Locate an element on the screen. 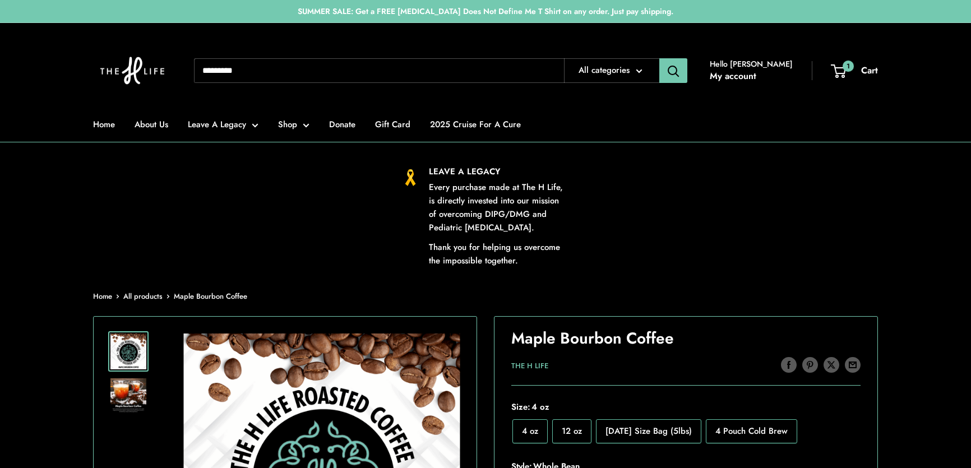 This screenshot has height=468, width=971. button: Search is located at coordinates (673, 71).